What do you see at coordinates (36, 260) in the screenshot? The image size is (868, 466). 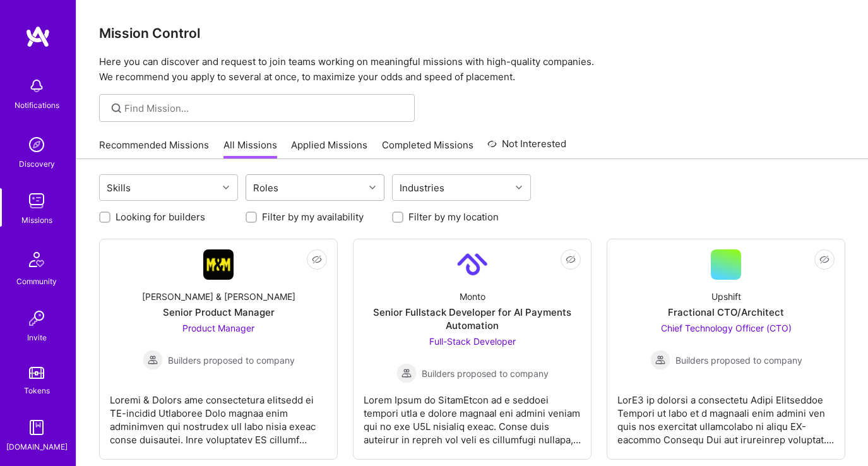 I see `img: Community` at bounding box center [36, 260].